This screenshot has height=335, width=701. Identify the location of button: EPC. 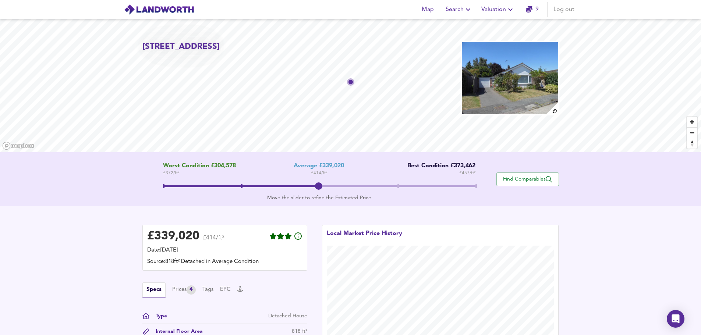
(225, 290).